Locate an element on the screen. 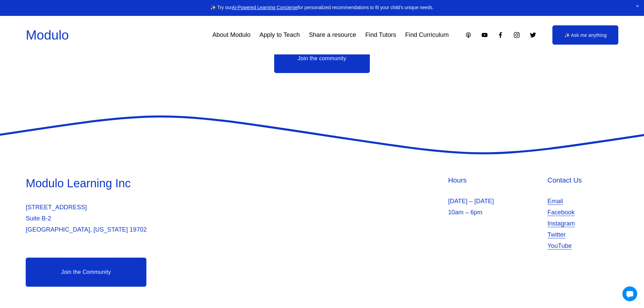 This screenshot has width=644, height=308. a: AI-Powered Learning Concierge is located at coordinates (265, 8).